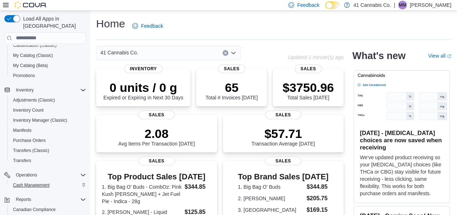 Image resolution: width=457 pixels, height=215 pixels. Describe the element at coordinates (270, 187) in the screenshot. I see `dt: 1. Big Bag O' Buds` at that location.